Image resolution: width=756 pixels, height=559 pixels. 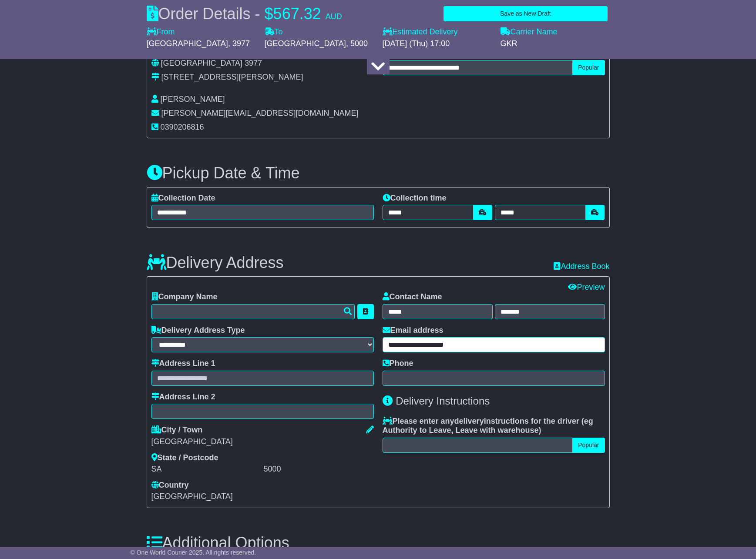 What do you see at coordinates (589, 445) in the screenshot?
I see `button: Popular` at bounding box center [589, 445].